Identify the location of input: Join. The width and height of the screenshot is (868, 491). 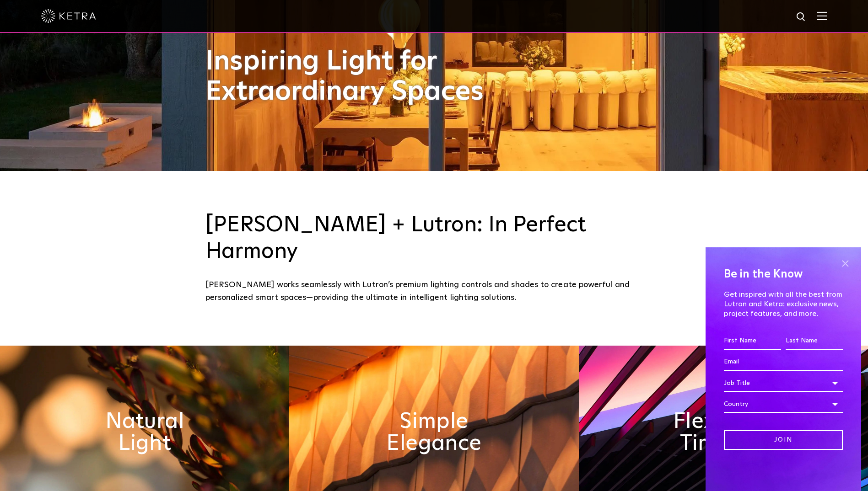
(783, 440).